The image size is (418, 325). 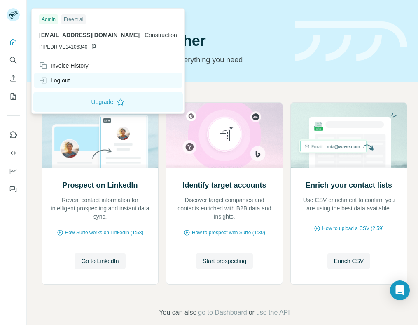 What do you see at coordinates (64, 66) in the screenshot?
I see `div: Invoice History` at bounding box center [64, 66].